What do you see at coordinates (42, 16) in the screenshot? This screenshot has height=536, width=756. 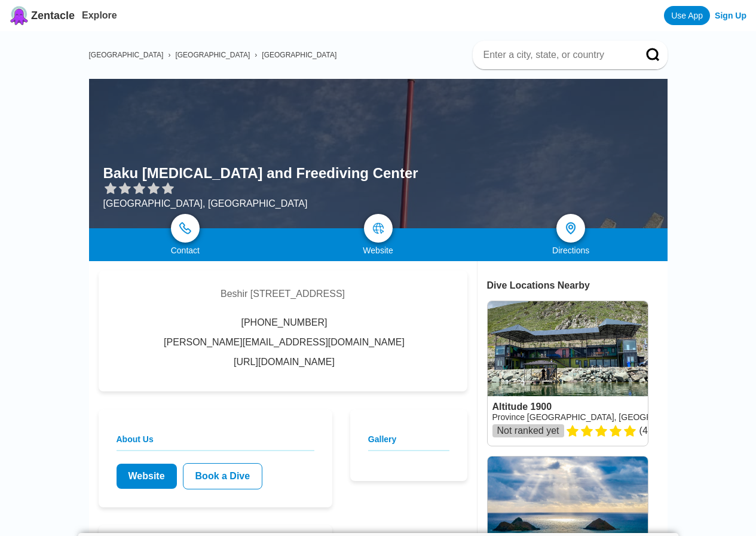 I see `a: Zentacle logoZentacle` at bounding box center [42, 16].